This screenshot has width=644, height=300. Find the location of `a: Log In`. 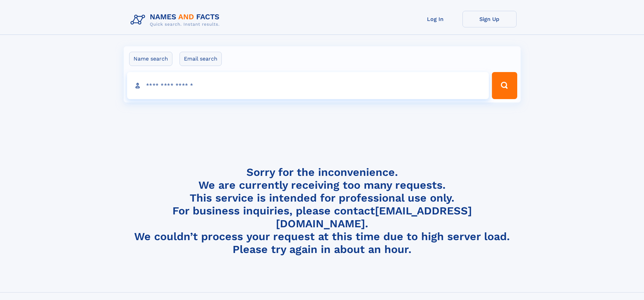

a: Log In is located at coordinates (435, 19).